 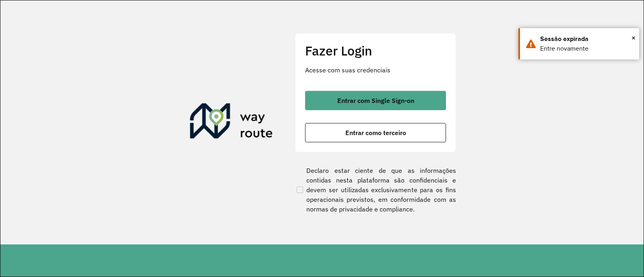 I want to click on label: Declaro estar ciente de que as informações contidas nesta plataforma são confidenciais e devem se..., so click(x=375, y=190).